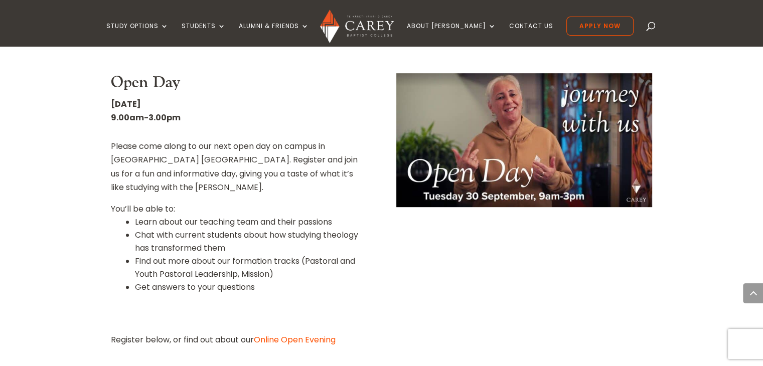 The width and height of the screenshot is (763, 366). What do you see at coordinates (357, 26) in the screenshot?
I see `img: Carey Baptist College` at bounding box center [357, 26].